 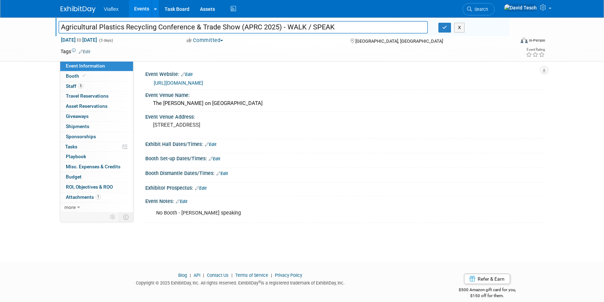 I want to click on div: Event Rating, so click(x=536, y=50).